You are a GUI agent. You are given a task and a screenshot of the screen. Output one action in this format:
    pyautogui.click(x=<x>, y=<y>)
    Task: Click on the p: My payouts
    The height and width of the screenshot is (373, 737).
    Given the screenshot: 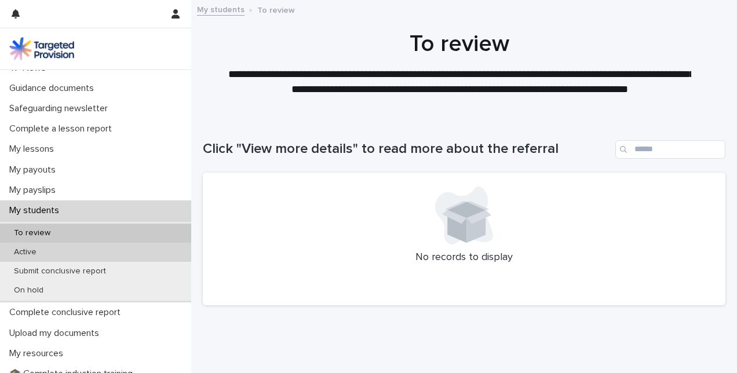 What is the action you would take?
    pyautogui.click(x=35, y=170)
    